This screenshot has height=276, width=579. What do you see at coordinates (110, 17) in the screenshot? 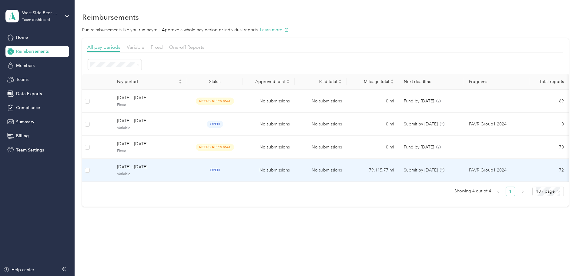
I see `h1: Reimbursements` at bounding box center [110, 17].